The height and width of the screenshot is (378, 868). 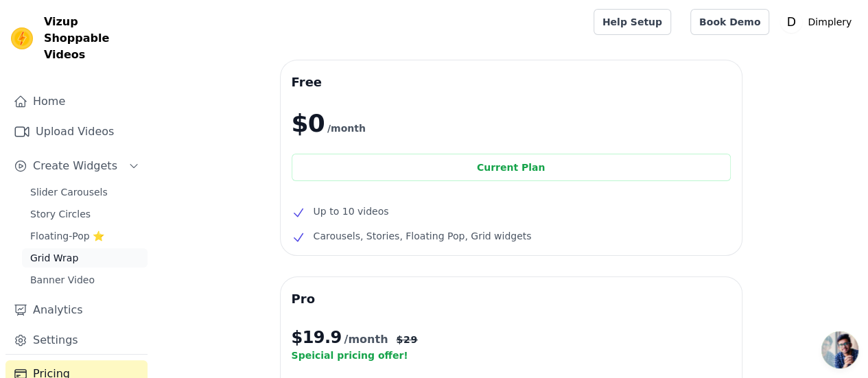 I want to click on span: Up to 10 videos, so click(x=351, y=211).